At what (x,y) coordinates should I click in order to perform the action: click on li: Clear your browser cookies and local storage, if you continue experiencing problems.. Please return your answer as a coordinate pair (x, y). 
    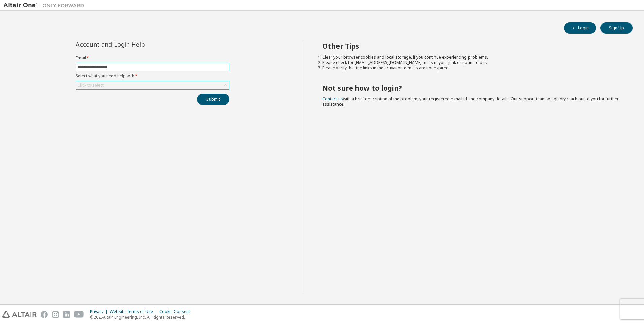
    Looking at the image, I should click on (472, 57).